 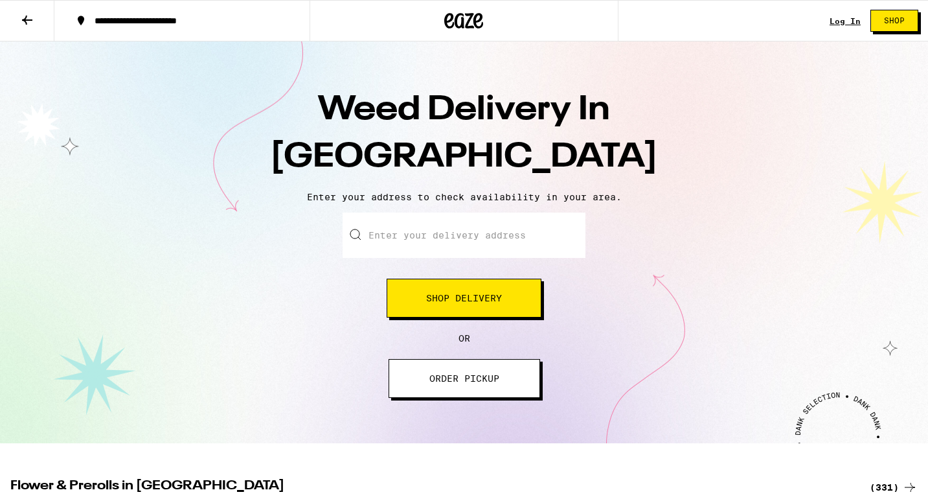 I want to click on span: Shop, so click(x=895, y=21).